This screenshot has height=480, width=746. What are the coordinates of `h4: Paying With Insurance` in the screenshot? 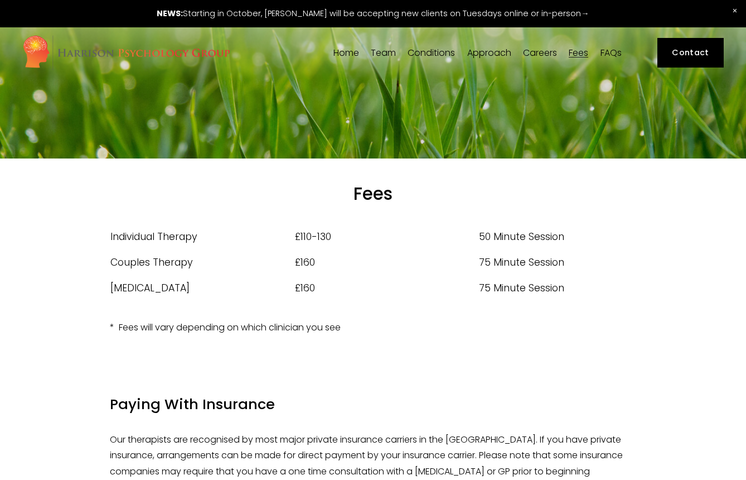 It's located at (373, 404).